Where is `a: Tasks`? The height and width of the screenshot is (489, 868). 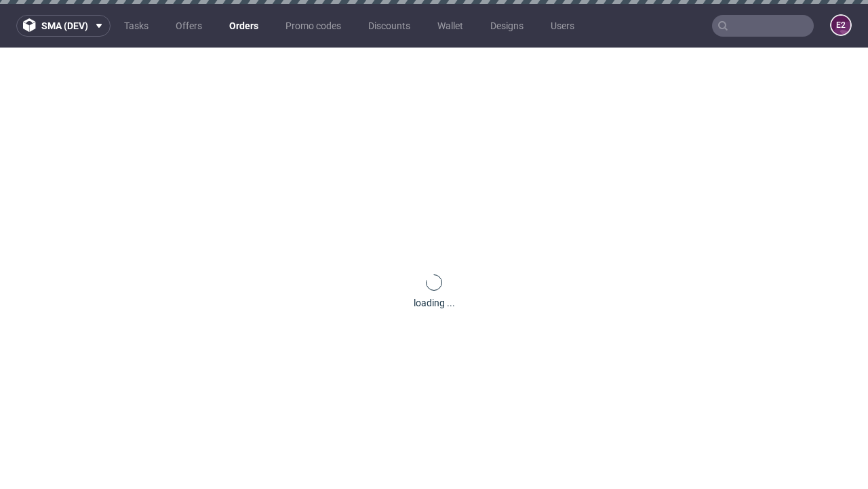
a: Tasks is located at coordinates (136, 26).